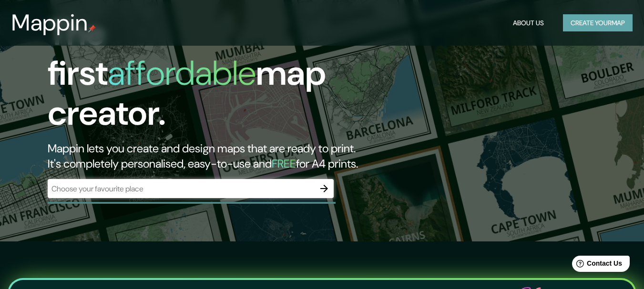 The width and height of the screenshot is (644, 289). I want to click on button: Create yourmap, so click(598, 23).